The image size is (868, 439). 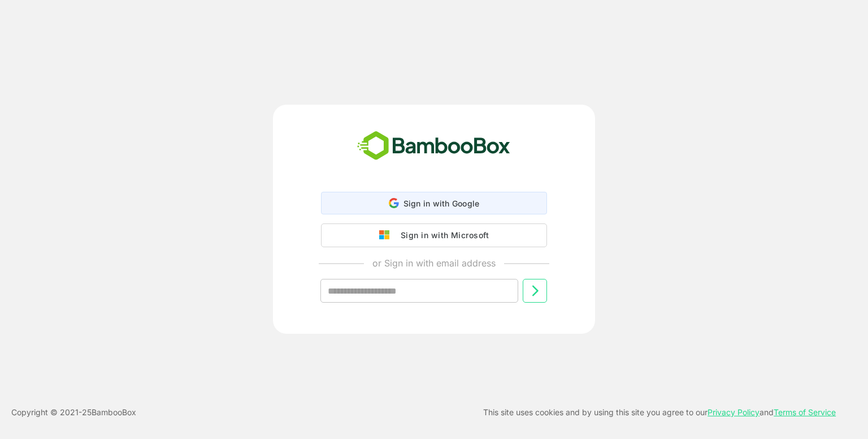 I want to click on p: Copyright © 2021- 25 BambooBox, so click(x=74, y=412).